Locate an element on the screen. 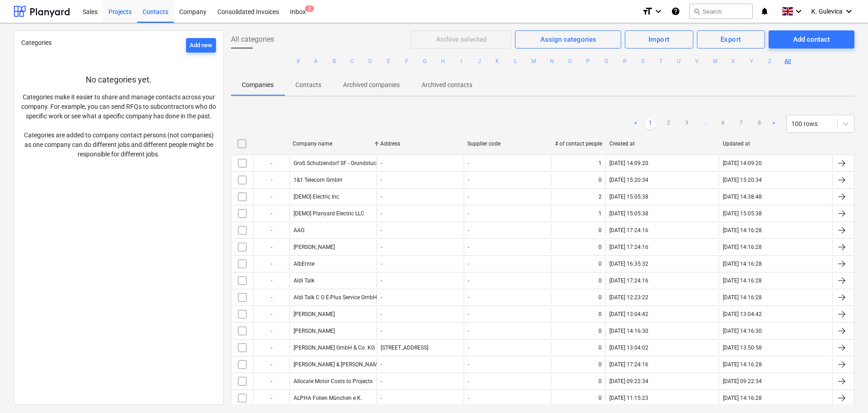 This screenshot has height=413, width=868. span: search is located at coordinates (697, 12).